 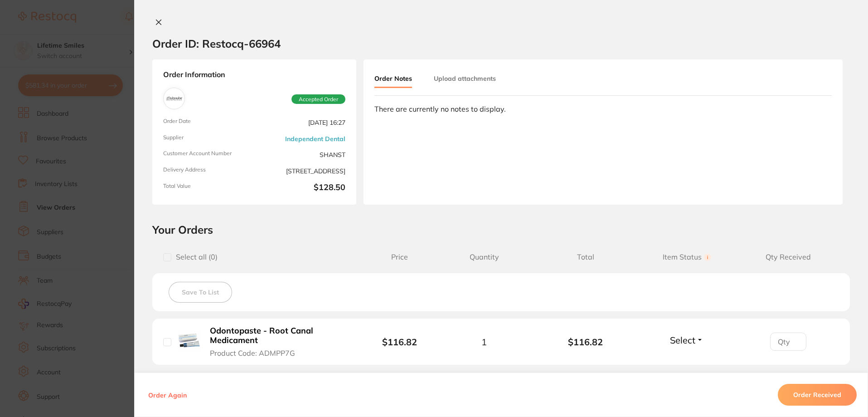 What do you see at coordinates (252, 353) in the screenshot?
I see `span: Product Code: ADMPP7G` at bounding box center [252, 353].